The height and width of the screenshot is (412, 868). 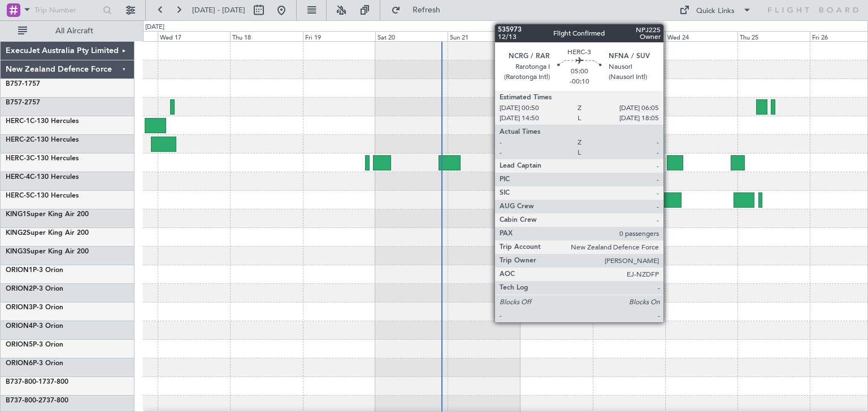 I want to click on a: ORION5P-3 Orion, so click(x=35, y=345).